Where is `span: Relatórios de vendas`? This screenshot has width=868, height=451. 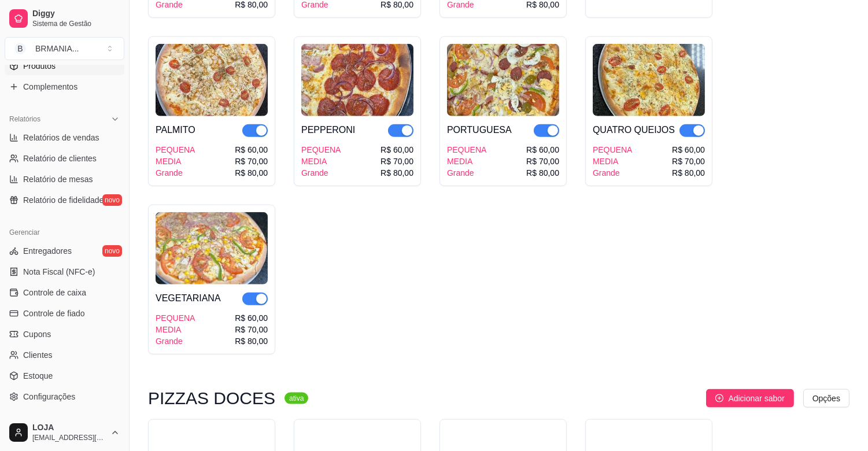
span: Relatórios de vendas is located at coordinates (62, 138).